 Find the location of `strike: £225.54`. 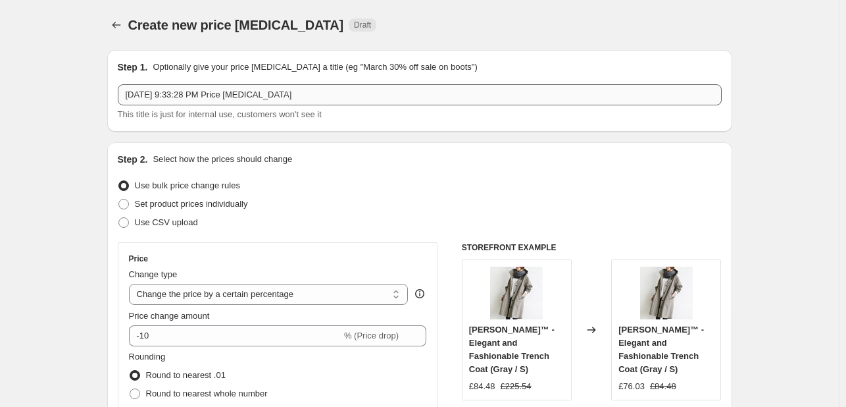

strike: £225.54 is located at coordinates (516, 386).